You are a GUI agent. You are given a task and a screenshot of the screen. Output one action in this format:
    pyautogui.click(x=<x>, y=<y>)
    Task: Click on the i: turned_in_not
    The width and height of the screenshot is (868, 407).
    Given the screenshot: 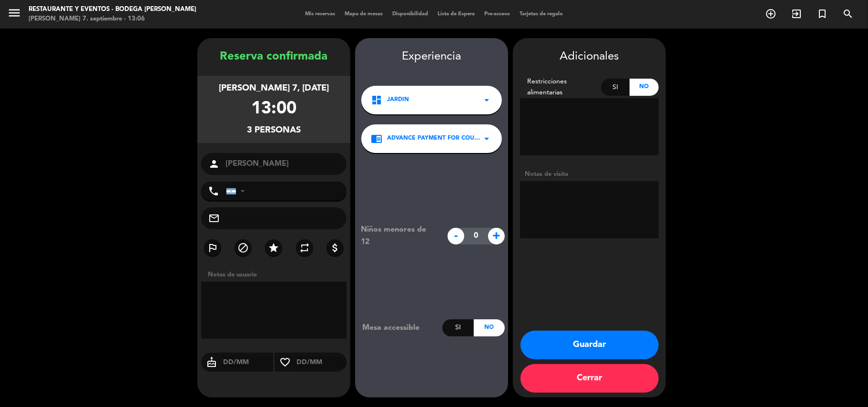 What is the action you would take?
    pyautogui.click(x=822, y=14)
    